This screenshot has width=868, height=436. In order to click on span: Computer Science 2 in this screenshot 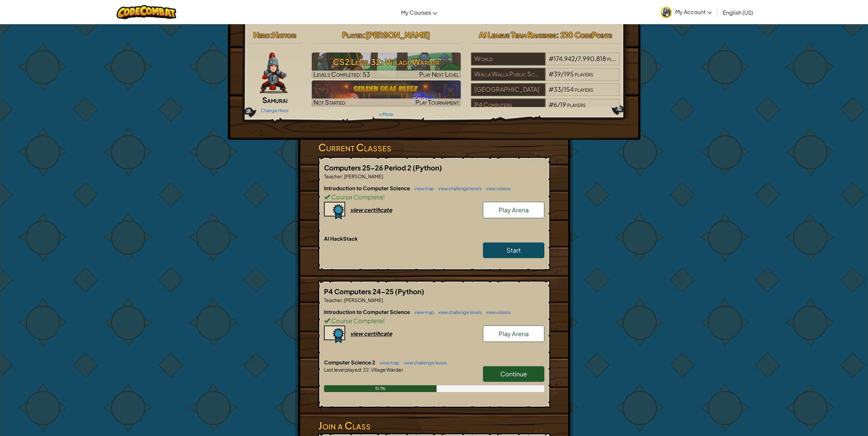, I will do `click(350, 362)`.